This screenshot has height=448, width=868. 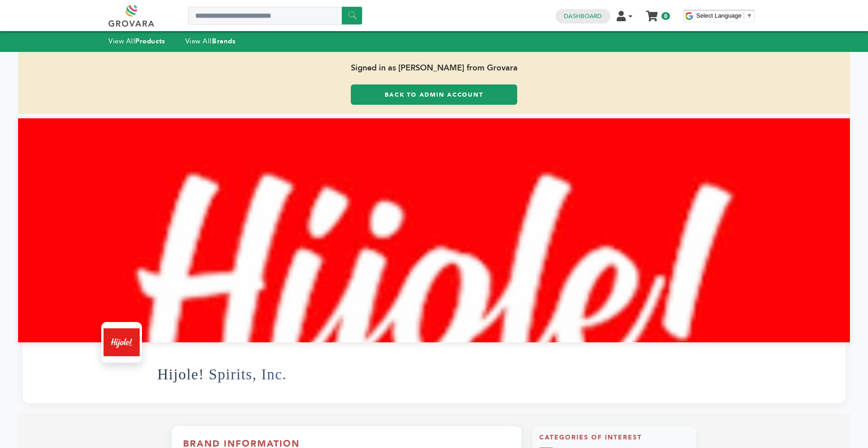 I want to click on a: View AllProducts, so click(x=137, y=41).